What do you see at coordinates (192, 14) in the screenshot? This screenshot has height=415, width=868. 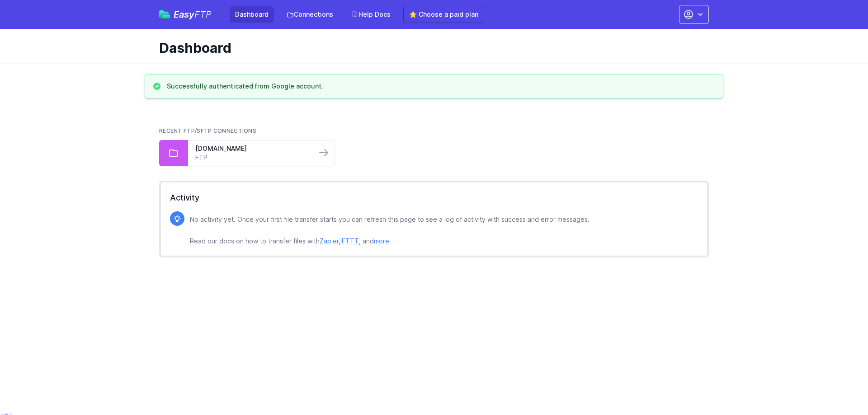 I see `span: Easy` at bounding box center [192, 14].